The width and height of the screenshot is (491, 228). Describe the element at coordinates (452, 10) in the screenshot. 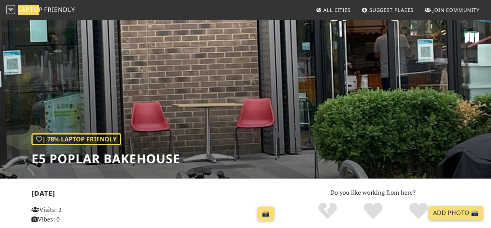

I see `a: Join Community` at that location.